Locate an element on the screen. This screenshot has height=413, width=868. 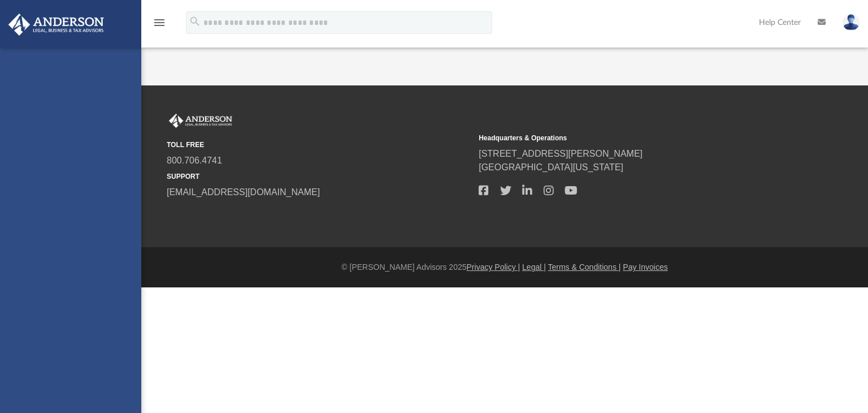
a: Pay Invoices is located at coordinates (645, 267).